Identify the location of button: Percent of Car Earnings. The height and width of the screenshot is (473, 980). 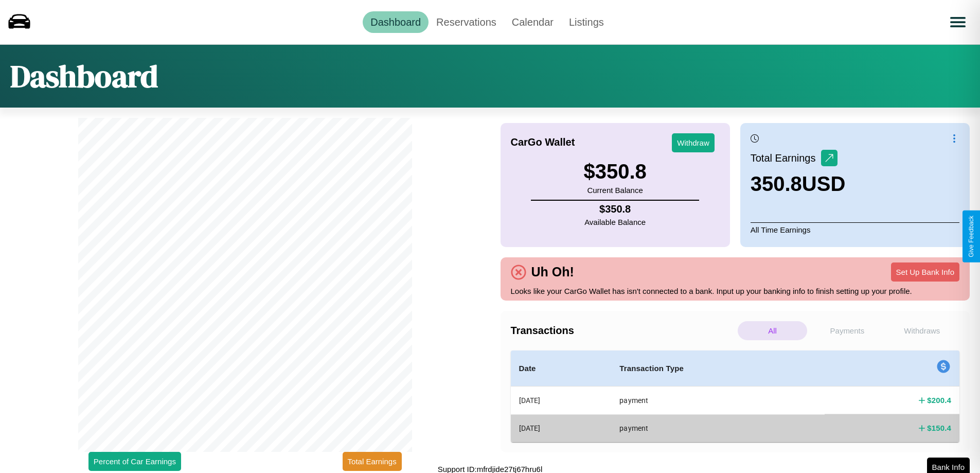
(135, 461).